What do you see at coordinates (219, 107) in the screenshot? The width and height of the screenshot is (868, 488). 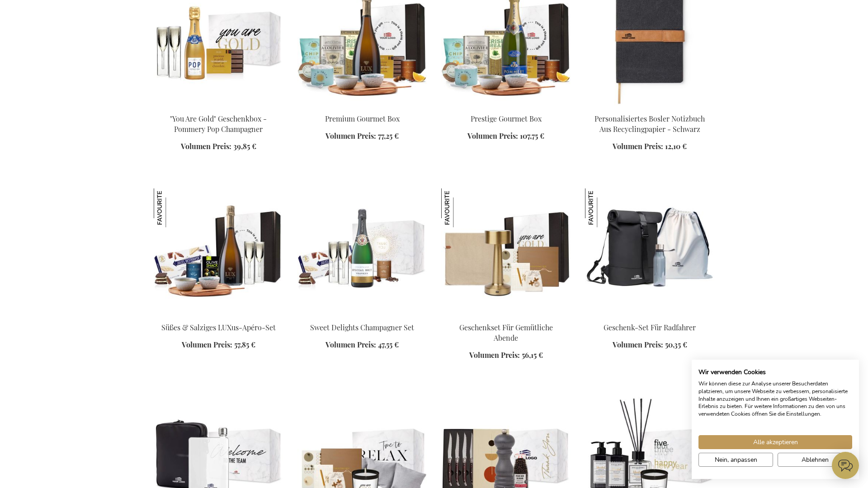 I see `a: You Are Gold Gift Box - Pommery Pop Champagne` at bounding box center [219, 107].